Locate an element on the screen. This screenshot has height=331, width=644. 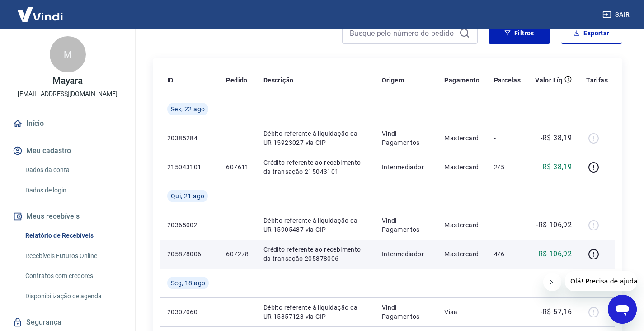
a: Recebíveis Futuros Online is located at coordinates (73, 256).